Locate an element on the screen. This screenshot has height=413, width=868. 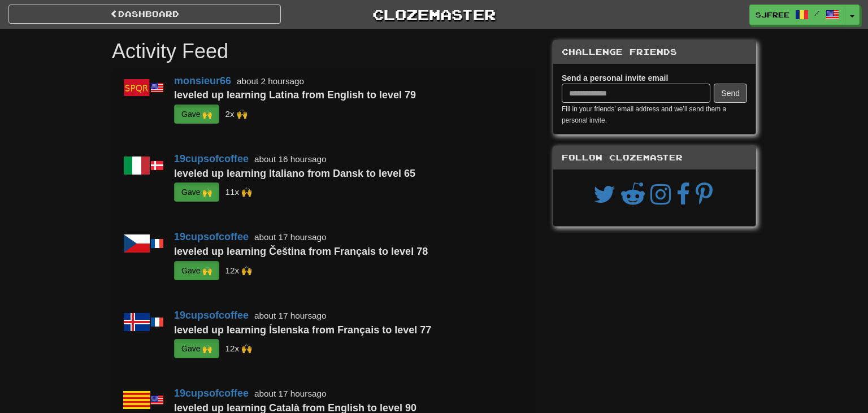
small: about 2 hours ago is located at coordinates (270, 81).